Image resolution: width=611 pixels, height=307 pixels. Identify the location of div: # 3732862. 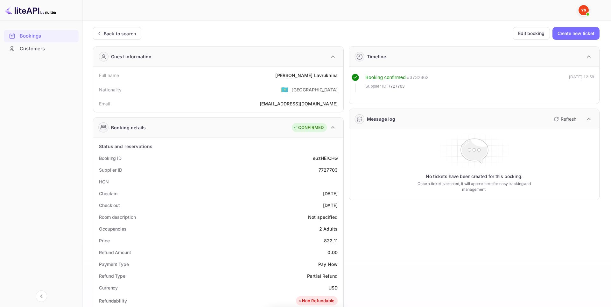
(418, 77).